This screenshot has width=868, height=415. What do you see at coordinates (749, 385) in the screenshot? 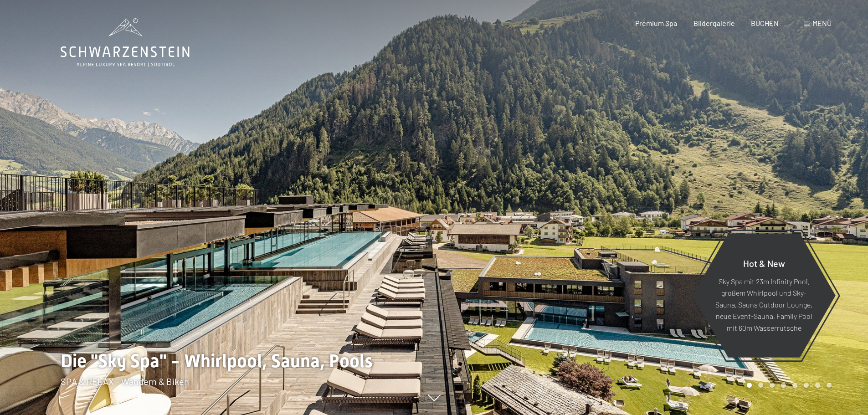
I see `div: Carousel Page 1 (Current Slide)` at bounding box center [749, 385].